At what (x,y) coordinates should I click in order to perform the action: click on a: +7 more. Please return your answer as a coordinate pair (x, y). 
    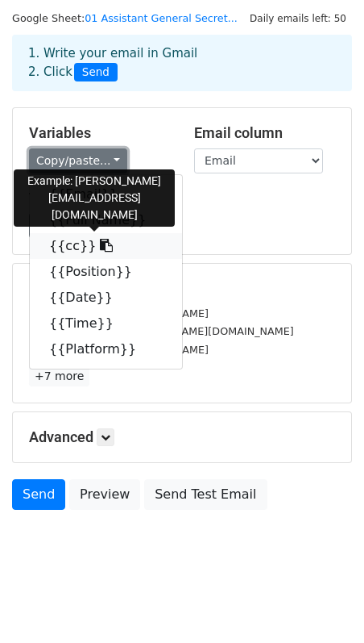
    Looking at the image, I should click on (59, 375).